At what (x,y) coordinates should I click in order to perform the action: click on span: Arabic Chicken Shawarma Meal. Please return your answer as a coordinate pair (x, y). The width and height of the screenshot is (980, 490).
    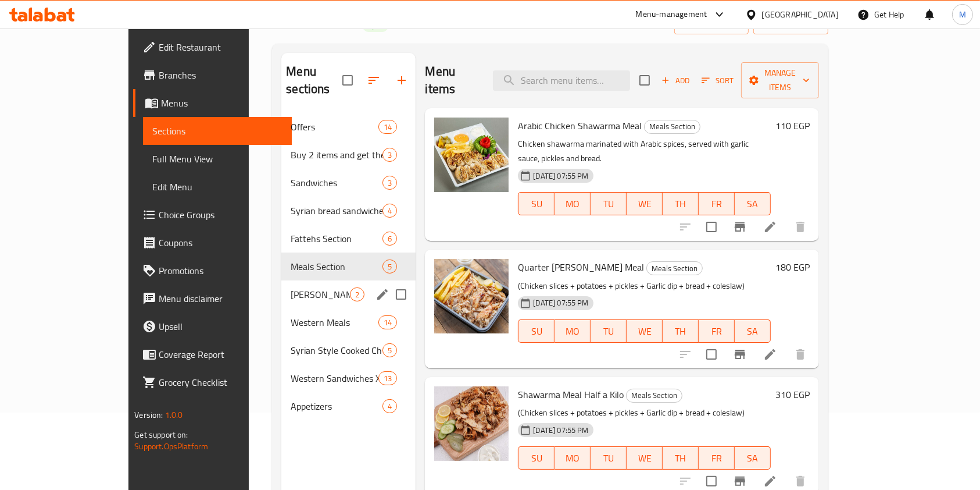
    Looking at the image, I should click on (579, 125).